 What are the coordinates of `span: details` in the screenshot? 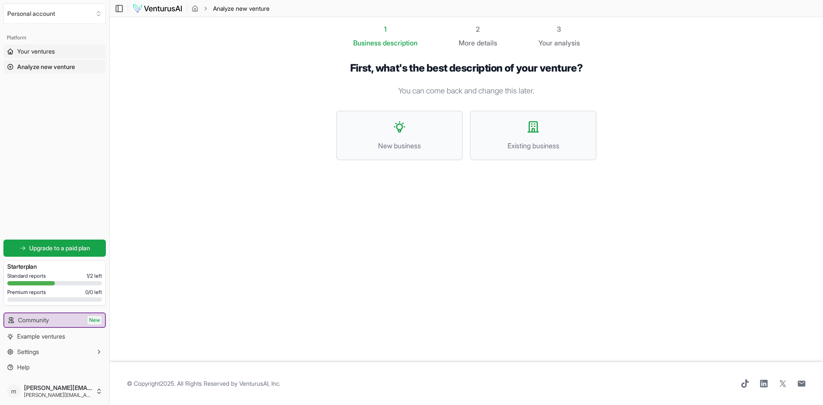 It's located at (487, 43).